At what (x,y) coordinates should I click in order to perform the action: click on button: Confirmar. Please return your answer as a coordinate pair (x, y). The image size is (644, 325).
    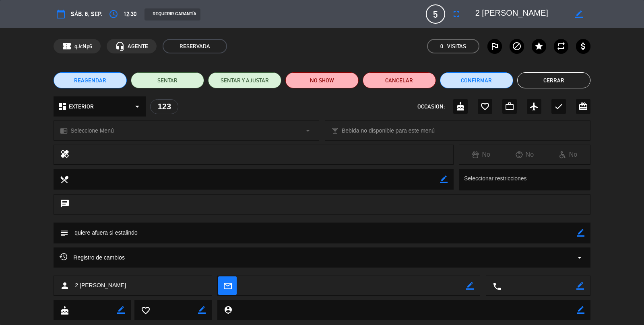
    Looking at the image, I should click on (476, 80).